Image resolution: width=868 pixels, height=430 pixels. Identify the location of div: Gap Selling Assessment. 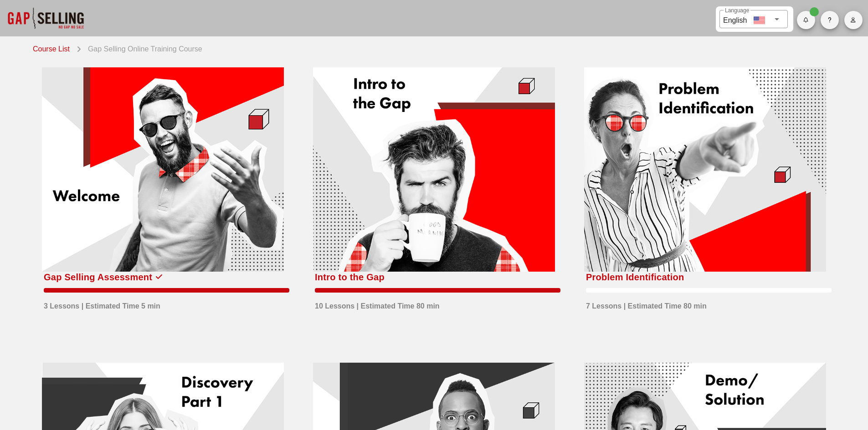
(98, 277).